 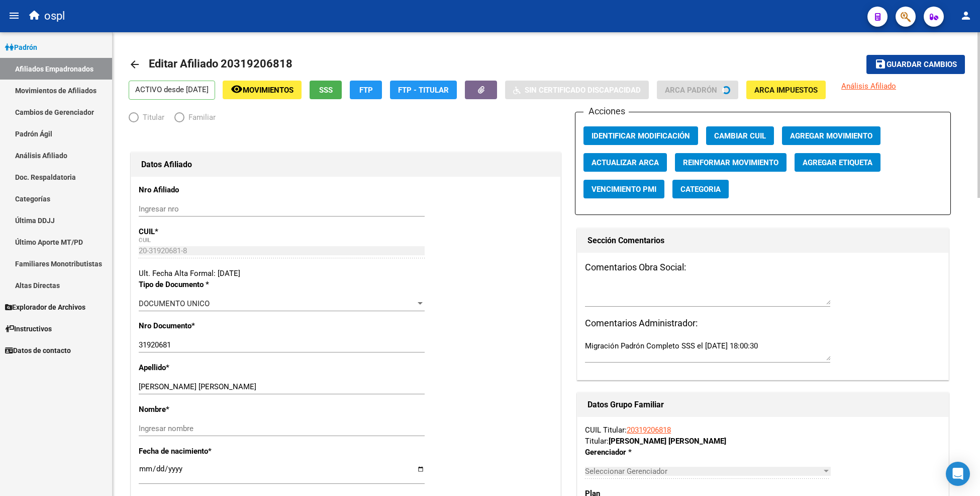 I want to click on span: Padrón, so click(x=21, y=47).